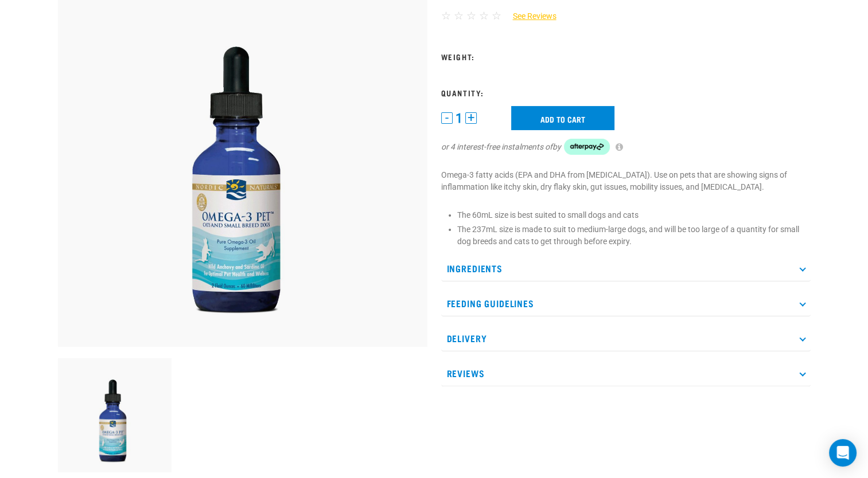 This screenshot has height=478, width=868. What do you see at coordinates (562, 118) in the screenshot?
I see `input: Add to cart` at bounding box center [562, 118].